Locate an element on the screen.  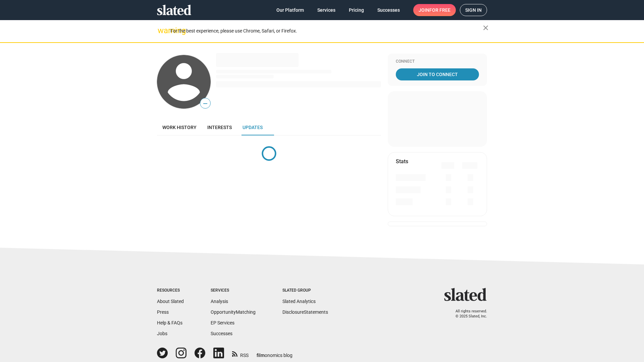
a: DisclosureStatements is located at coordinates (305, 312).